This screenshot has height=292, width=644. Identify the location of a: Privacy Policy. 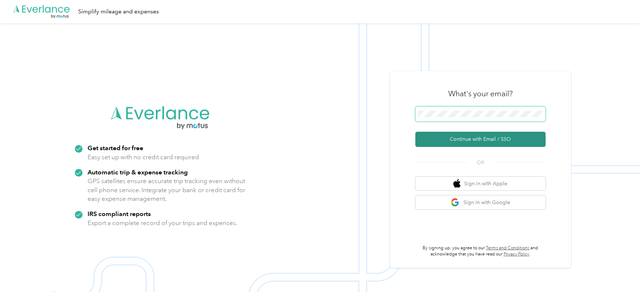
(516, 254).